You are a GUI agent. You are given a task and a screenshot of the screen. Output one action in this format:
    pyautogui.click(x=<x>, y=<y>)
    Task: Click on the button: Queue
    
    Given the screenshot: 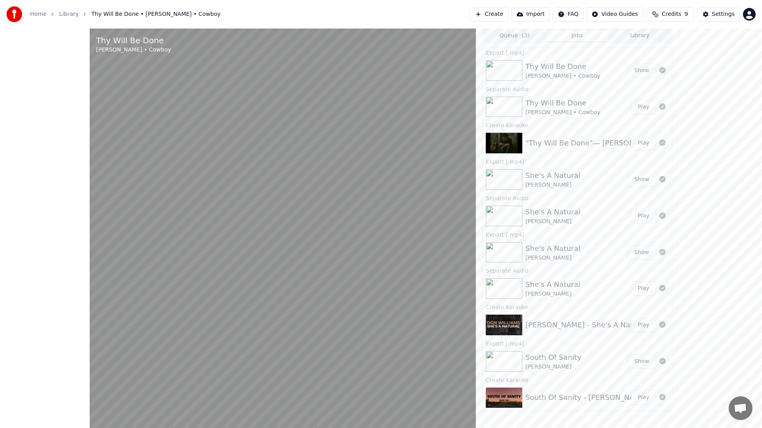 What is the action you would take?
    pyautogui.click(x=515, y=36)
    